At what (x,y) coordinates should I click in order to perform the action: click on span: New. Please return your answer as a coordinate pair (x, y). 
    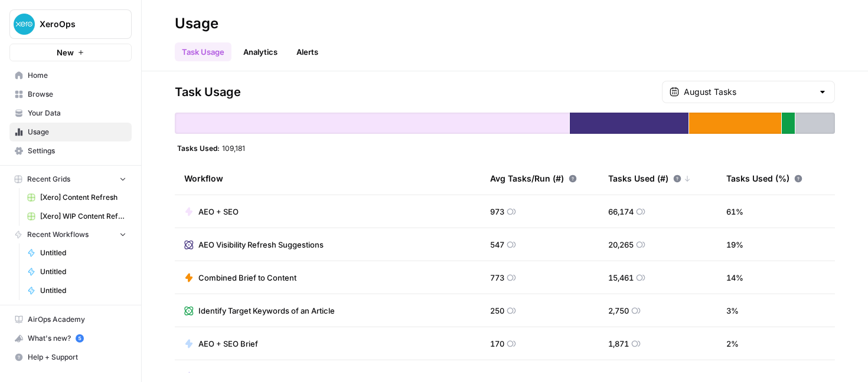
    Looking at the image, I should click on (65, 53).